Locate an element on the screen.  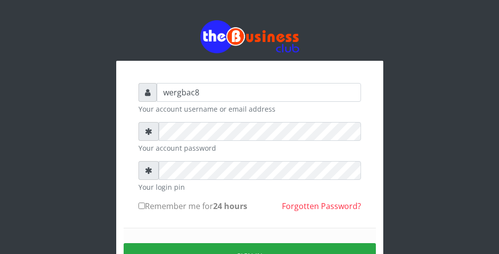
input: Username or email address is located at coordinates (259, 93).